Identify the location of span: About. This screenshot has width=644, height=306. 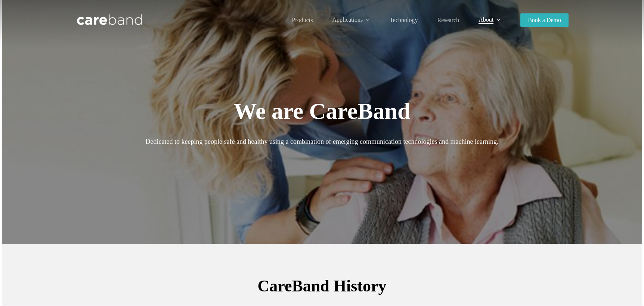
(486, 19).